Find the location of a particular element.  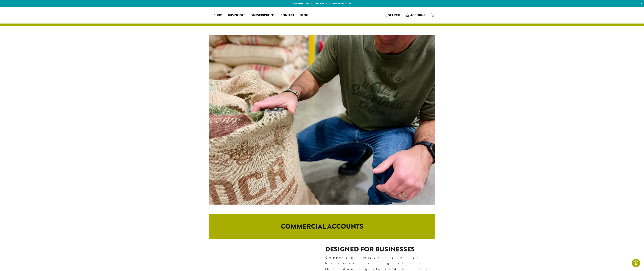

span: Shop is located at coordinates (218, 15).